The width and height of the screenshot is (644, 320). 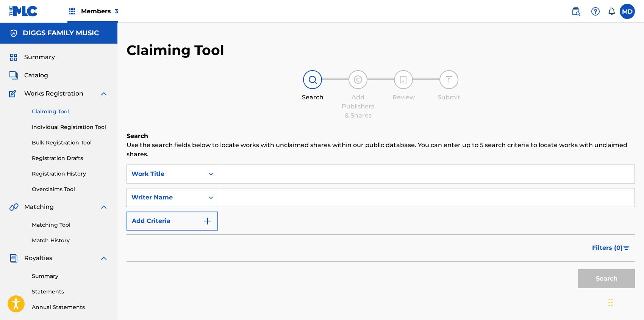 What do you see at coordinates (611, 248) in the screenshot?
I see `button: Filters (0)` at bounding box center [611, 248].